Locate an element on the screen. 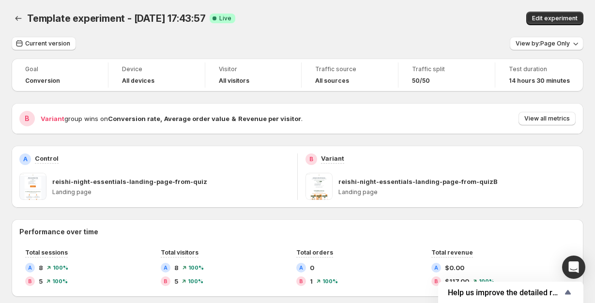  span: Current version is located at coordinates (47, 44).